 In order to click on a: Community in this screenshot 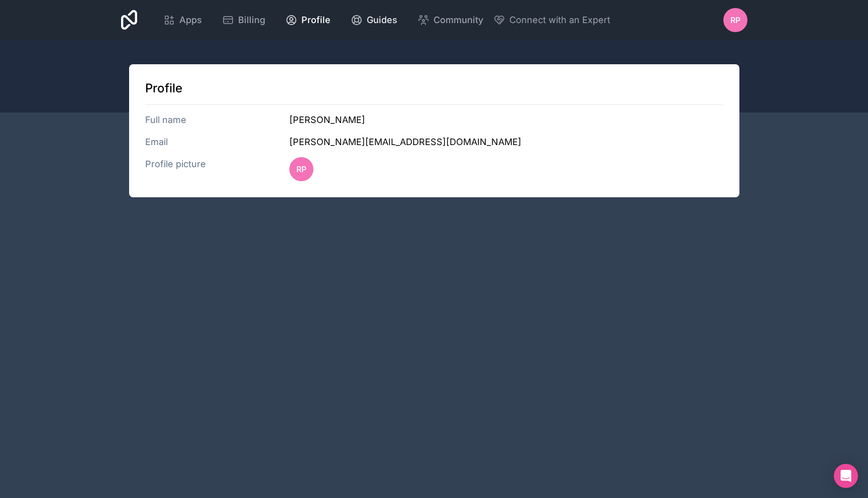, I will do `click(450, 20)`.